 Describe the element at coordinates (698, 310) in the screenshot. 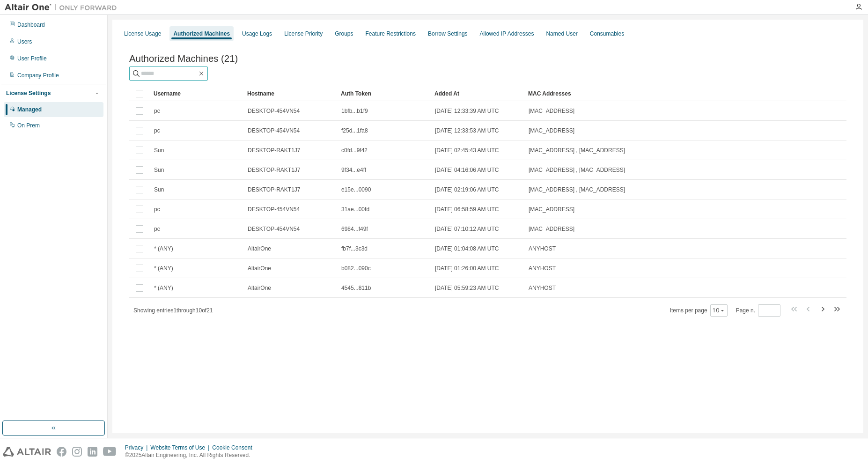

I see `span: Items per page` at that location.